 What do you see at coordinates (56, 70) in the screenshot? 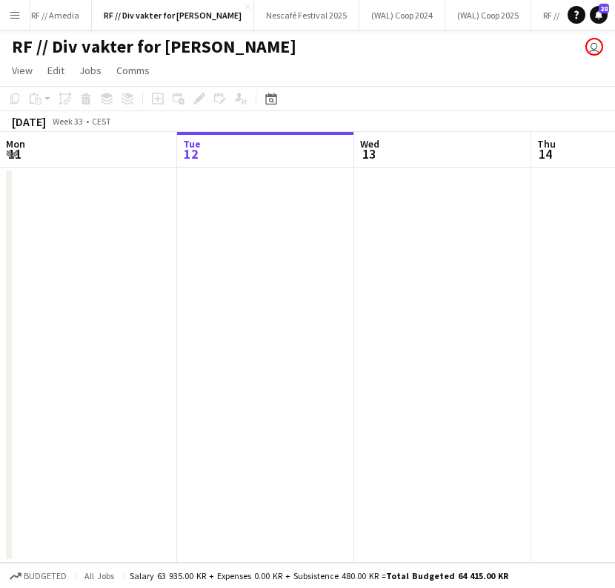
I see `span: Edit` at bounding box center [56, 70].